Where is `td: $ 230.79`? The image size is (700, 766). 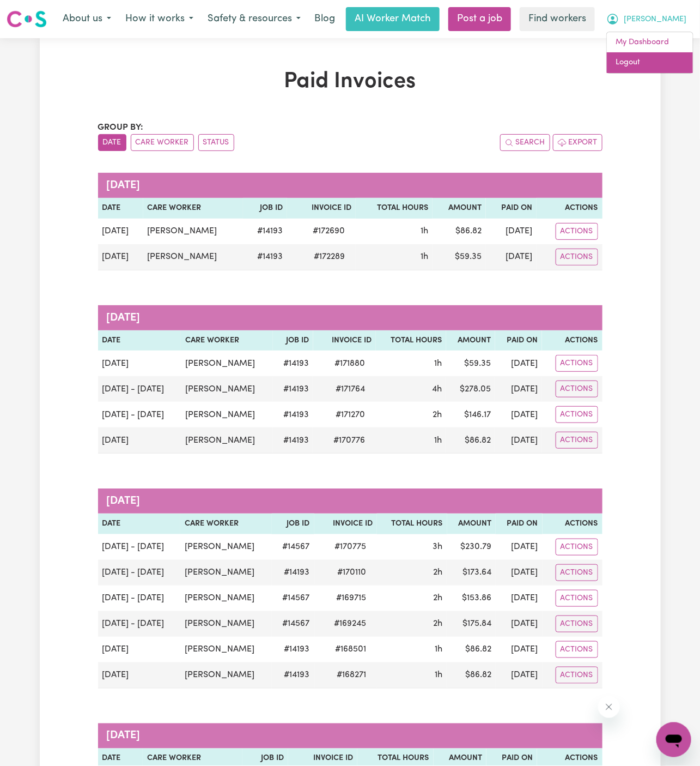 td: $ 230.79 is located at coordinates (472, 547).